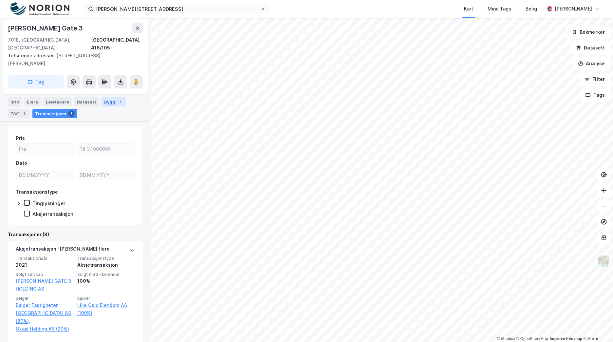  I want to click on img: norion-logo.80e7a08dc31c2e691866.png, so click(40, 9).